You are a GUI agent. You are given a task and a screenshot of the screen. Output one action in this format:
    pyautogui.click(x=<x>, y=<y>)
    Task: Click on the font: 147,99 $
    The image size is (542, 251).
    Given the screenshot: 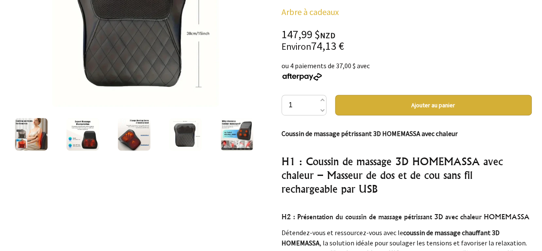 What is the action you would take?
    pyautogui.click(x=301, y=34)
    